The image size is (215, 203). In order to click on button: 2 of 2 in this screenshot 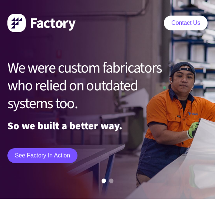, I will do `click(111, 181)`.